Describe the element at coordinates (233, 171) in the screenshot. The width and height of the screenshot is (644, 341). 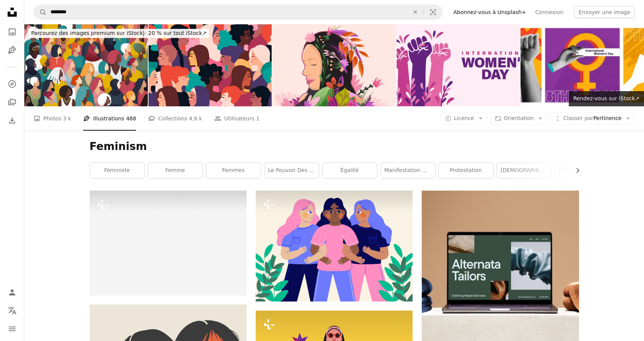
I see `a: femmes` at that location.